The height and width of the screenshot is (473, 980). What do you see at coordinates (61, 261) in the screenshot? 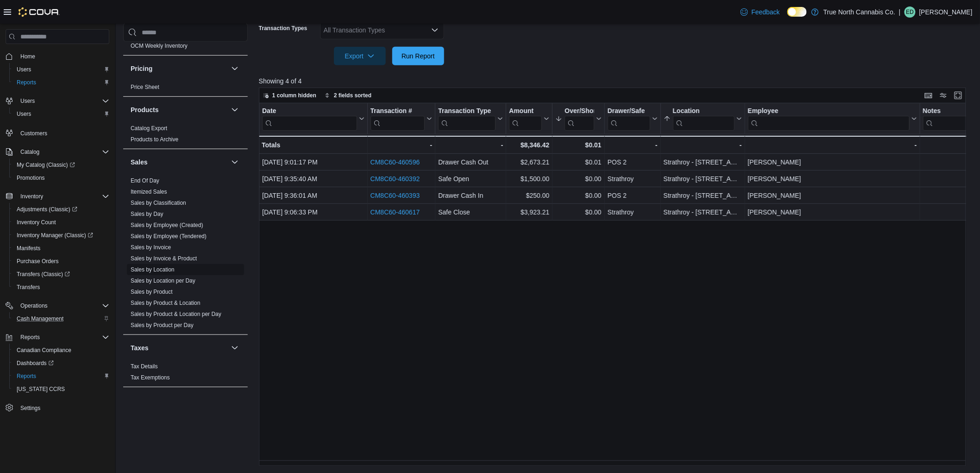
I see `button: Purchase Orders` at bounding box center [61, 261].